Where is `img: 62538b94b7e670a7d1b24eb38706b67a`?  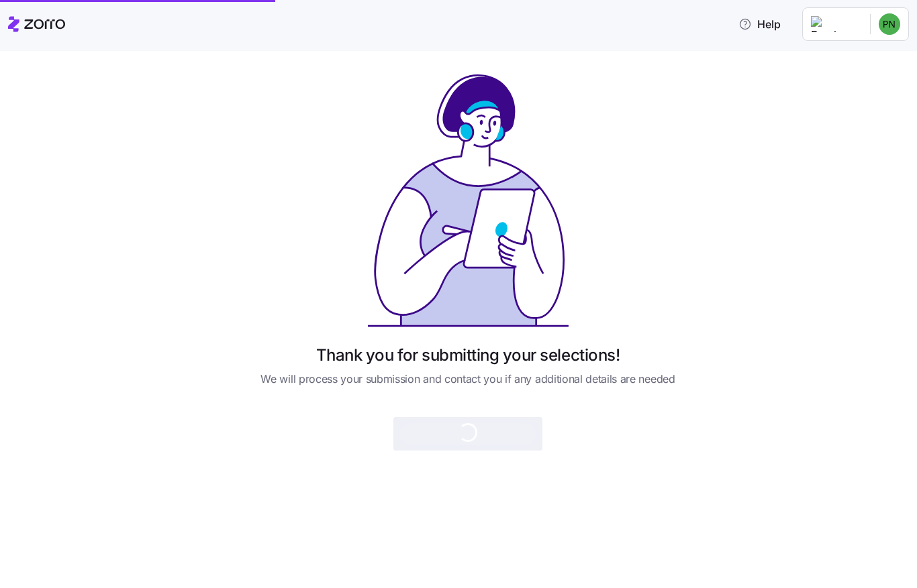 img: 62538b94b7e670a7d1b24eb38706b67a is located at coordinates (890, 24).